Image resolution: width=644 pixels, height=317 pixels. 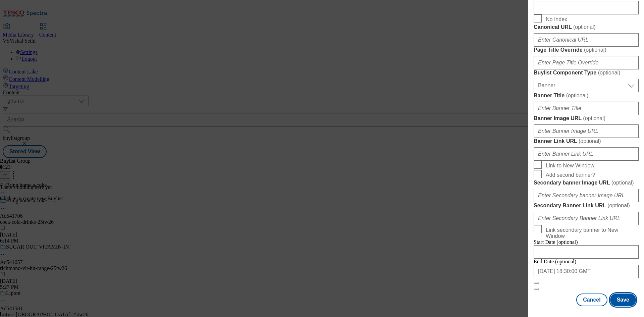 I want to click on label: Banner Image URL, so click(x=586, y=118).